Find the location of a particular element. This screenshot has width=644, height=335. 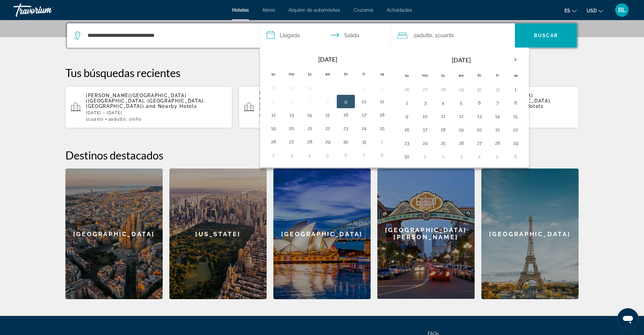

button: Day 19 is located at coordinates (273, 128).